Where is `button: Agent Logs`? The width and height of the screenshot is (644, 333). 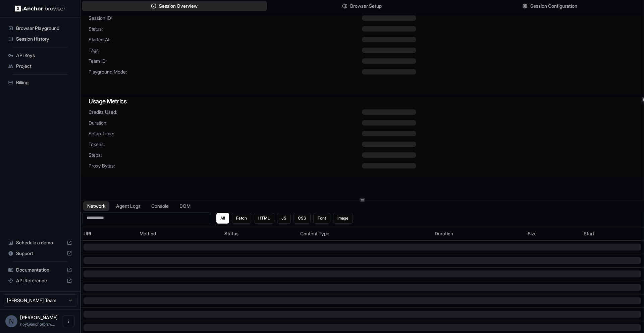
button: Agent Logs is located at coordinates (128, 206).